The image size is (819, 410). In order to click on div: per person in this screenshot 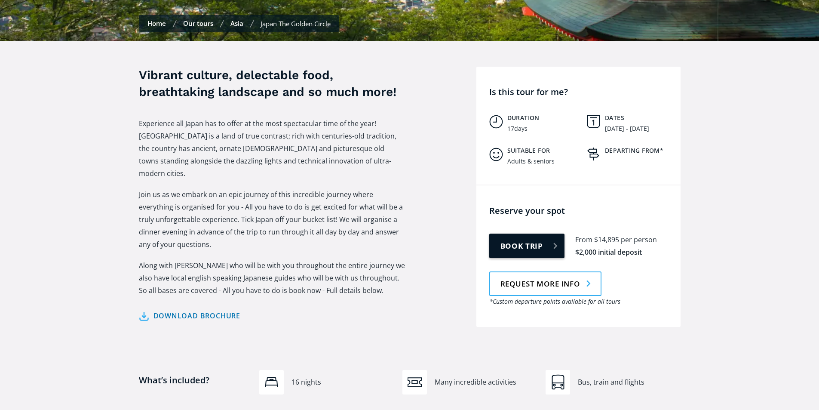, I will do `click(639, 239)`.